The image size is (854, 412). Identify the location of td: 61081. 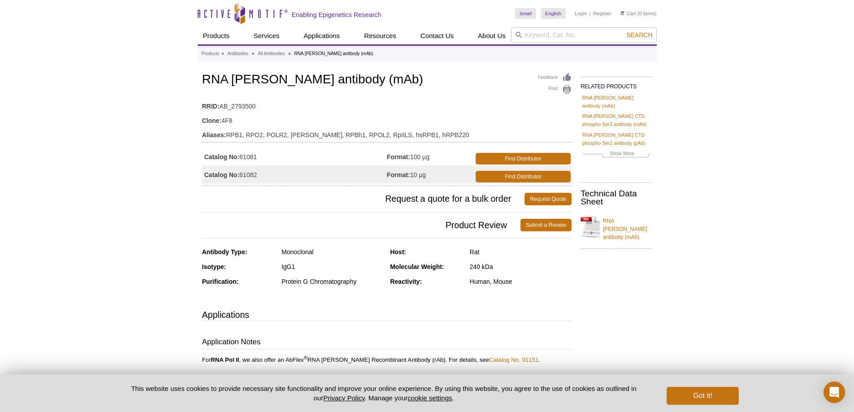
(295, 156).